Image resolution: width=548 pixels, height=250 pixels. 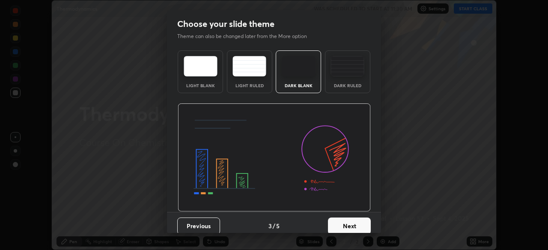 I want to click on img: lightRuledTheme.5fabf969.svg, so click(x=249, y=66).